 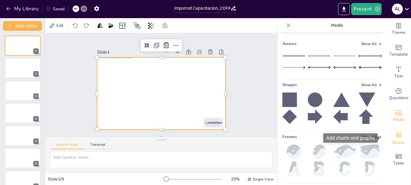 I want to click on img: c.png, so click(x=344, y=169).